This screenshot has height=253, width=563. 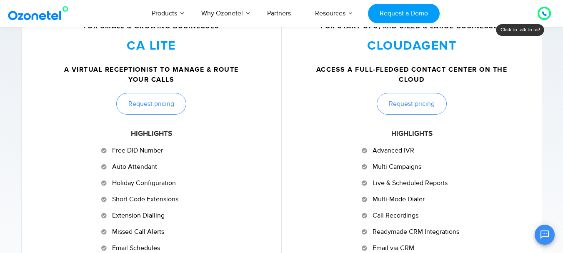 What do you see at coordinates (392, 248) in the screenshot?
I see `span: Email via CRM` at bounding box center [392, 248].